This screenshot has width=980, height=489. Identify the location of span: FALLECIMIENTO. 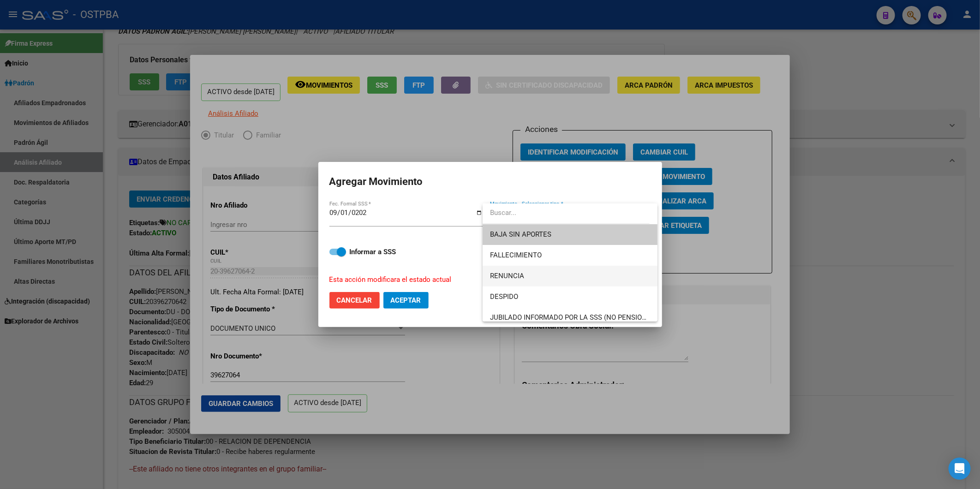
(516, 255).